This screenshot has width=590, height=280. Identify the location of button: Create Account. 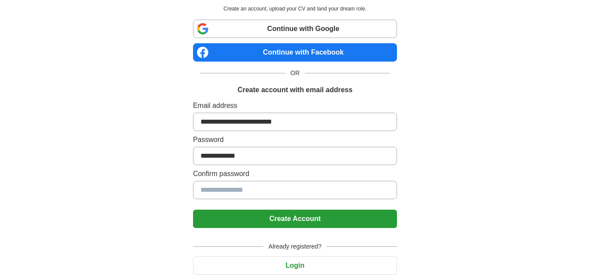
(295, 219).